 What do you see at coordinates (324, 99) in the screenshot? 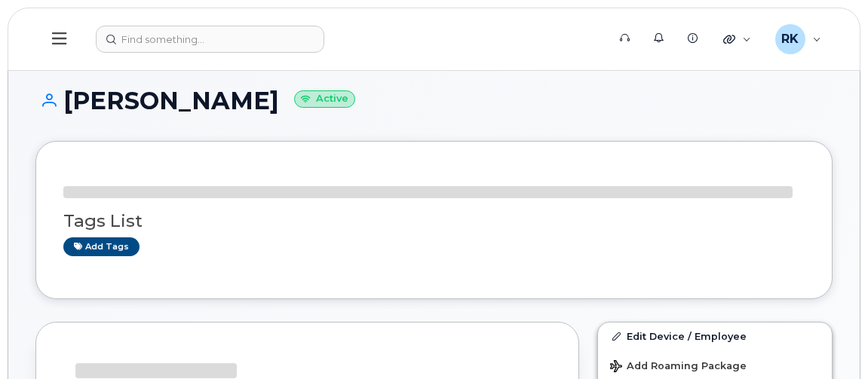
I see `small: Active` at bounding box center [324, 99].